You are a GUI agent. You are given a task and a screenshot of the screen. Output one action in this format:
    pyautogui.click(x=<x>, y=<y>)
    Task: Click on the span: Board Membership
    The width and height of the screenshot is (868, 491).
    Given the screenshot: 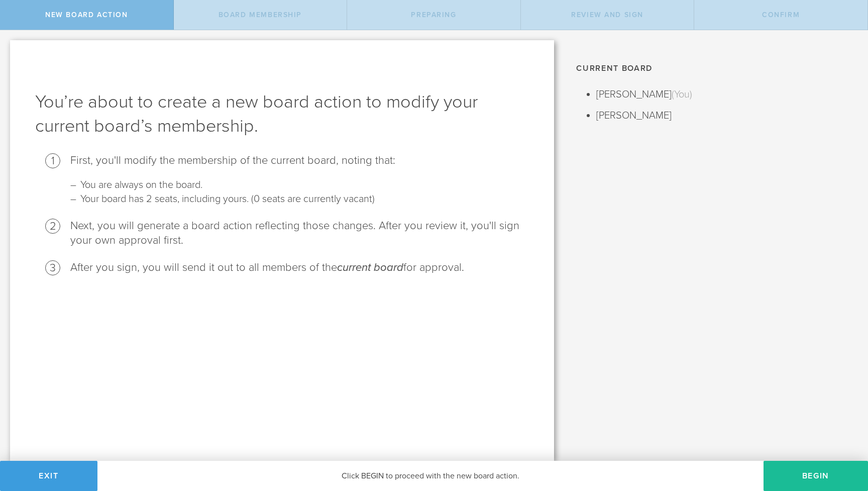 What is the action you would take?
    pyautogui.click(x=260, y=14)
    